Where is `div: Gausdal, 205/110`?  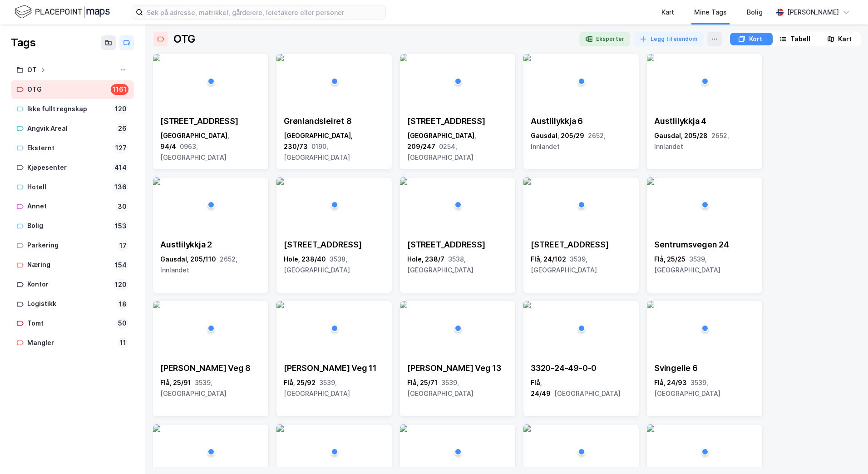 div: Gausdal, 205/110 is located at coordinates (210, 264).